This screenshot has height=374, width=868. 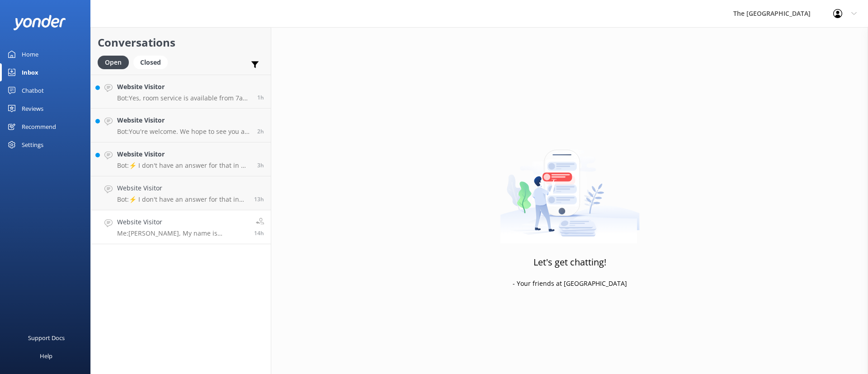 What do you see at coordinates (33, 108) in the screenshot?
I see `div: Reviews` at bounding box center [33, 108].